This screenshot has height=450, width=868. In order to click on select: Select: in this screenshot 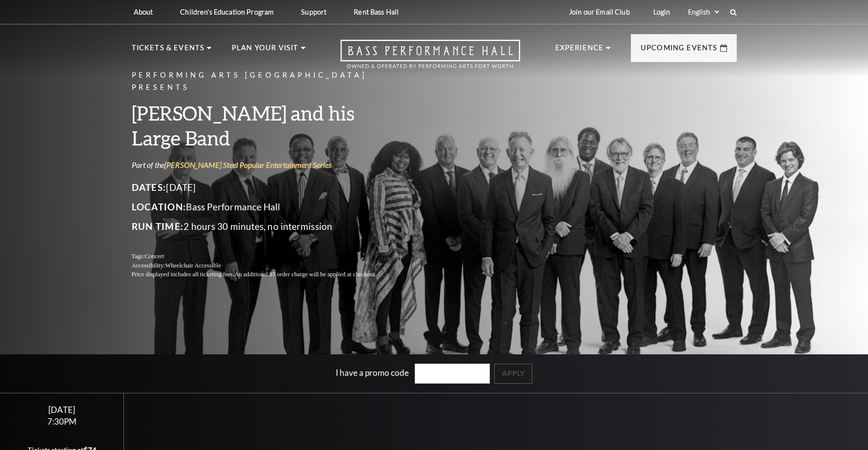, I will do `click(703, 12)`.